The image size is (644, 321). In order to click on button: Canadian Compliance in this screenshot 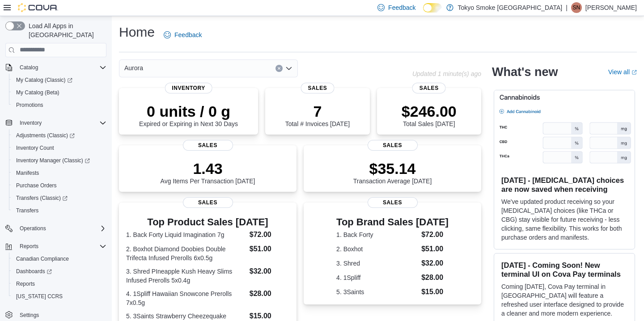, I will do `click(60, 259)`.